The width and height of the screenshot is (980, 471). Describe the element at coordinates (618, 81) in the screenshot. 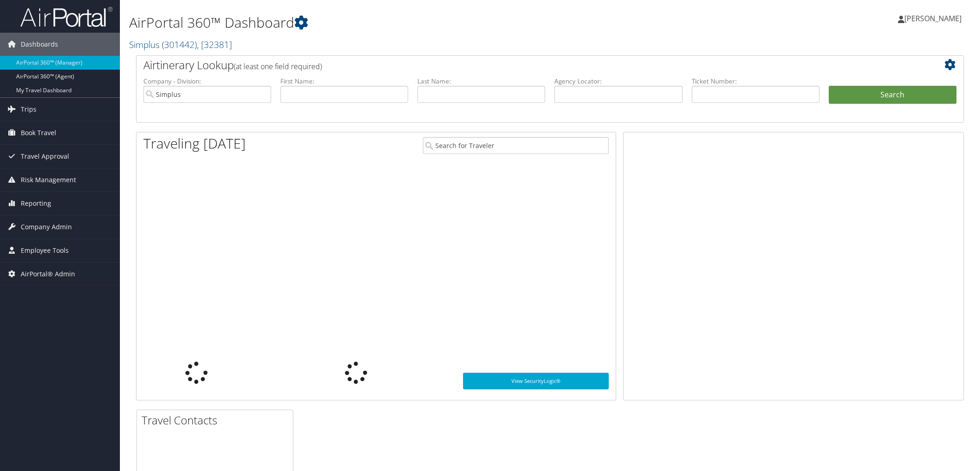

I see `label: Agency Locator:` at that location.